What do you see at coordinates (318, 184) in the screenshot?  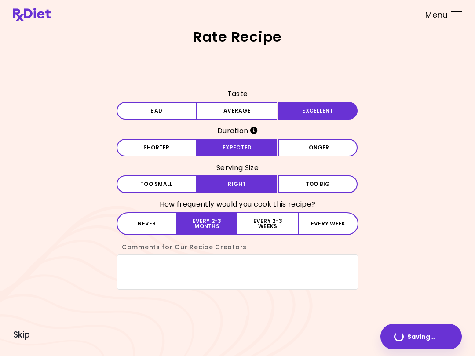 I see `span: Too big` at bounding box center [318, 184].